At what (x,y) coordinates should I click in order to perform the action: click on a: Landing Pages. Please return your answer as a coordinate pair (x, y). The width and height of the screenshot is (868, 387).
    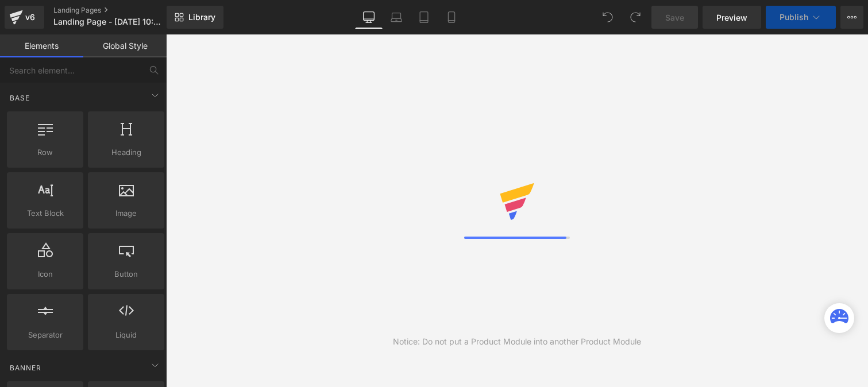
    Looking at the image, I should click on (119, 10).